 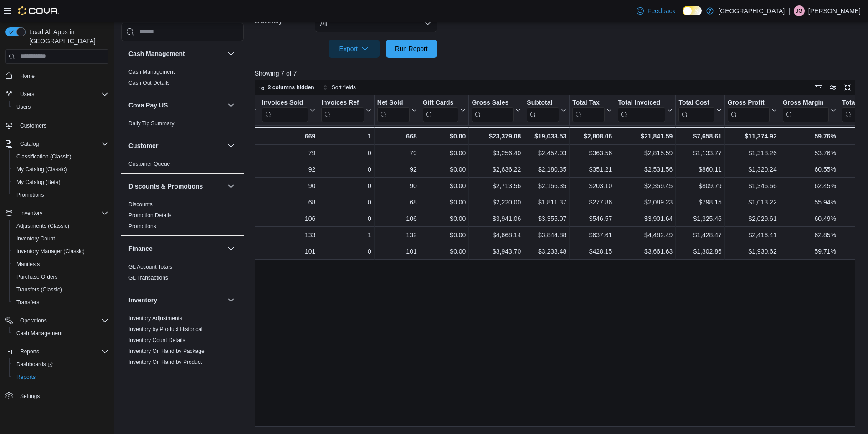 What do you see at coordinates (661, 11) in the screenshot?
I see `span: Feedback` at bounding box center [661, 11].